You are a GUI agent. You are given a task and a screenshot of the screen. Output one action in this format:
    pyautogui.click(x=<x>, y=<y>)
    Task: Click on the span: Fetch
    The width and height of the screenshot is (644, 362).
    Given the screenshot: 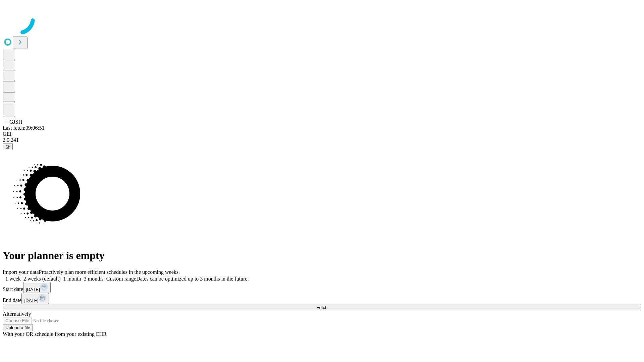 What is the action you would take?
    pyautogui.click(x=322, y=307)
    